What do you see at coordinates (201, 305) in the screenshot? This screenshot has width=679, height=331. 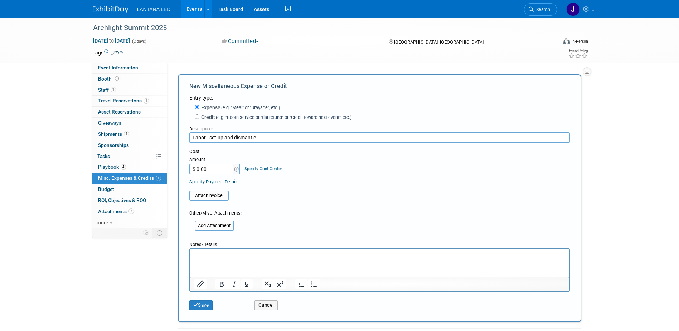 I see `button: Save` at bounding box center [201, 305].